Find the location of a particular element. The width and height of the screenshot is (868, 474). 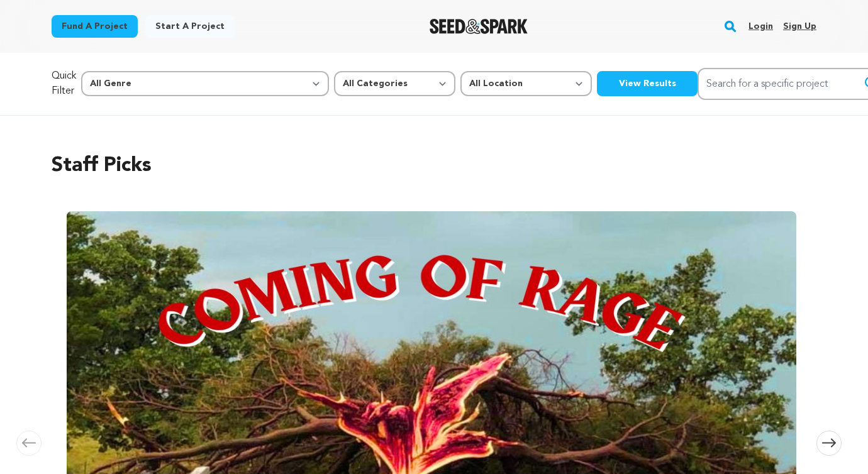

a: Seed&Spark Homepage is located at coordinates (479, 26).